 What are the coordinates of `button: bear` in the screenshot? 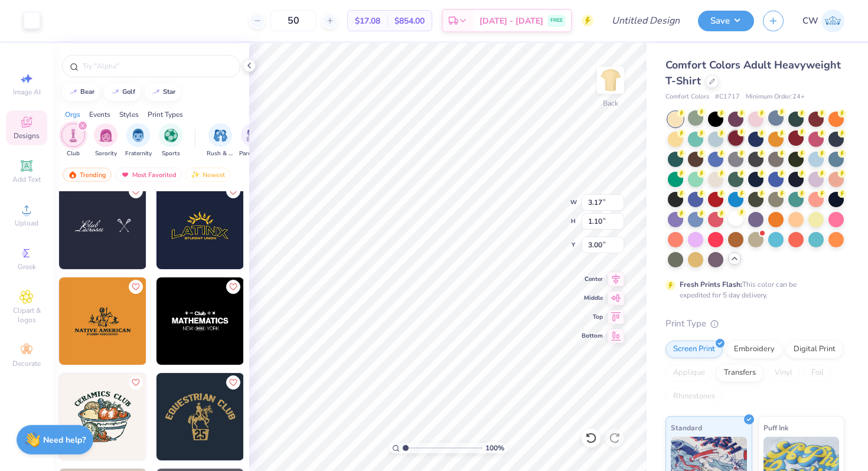 It's located at (81, 92).